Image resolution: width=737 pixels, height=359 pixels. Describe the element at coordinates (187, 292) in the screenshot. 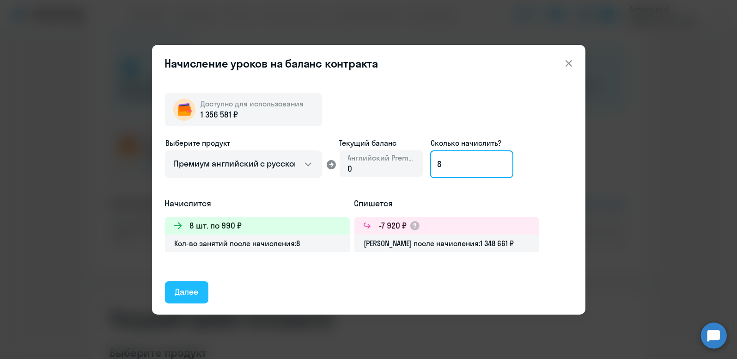

I see `div: Далее` at that location.